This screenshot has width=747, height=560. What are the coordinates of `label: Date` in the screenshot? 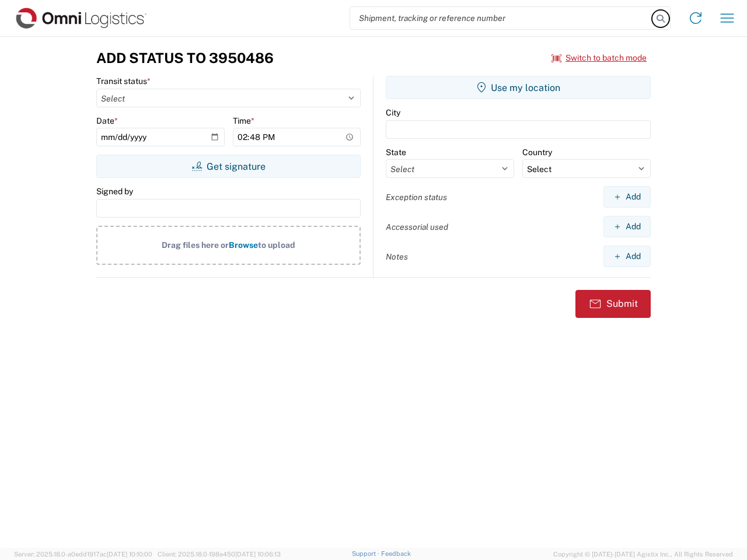 It's located at (107, 121).